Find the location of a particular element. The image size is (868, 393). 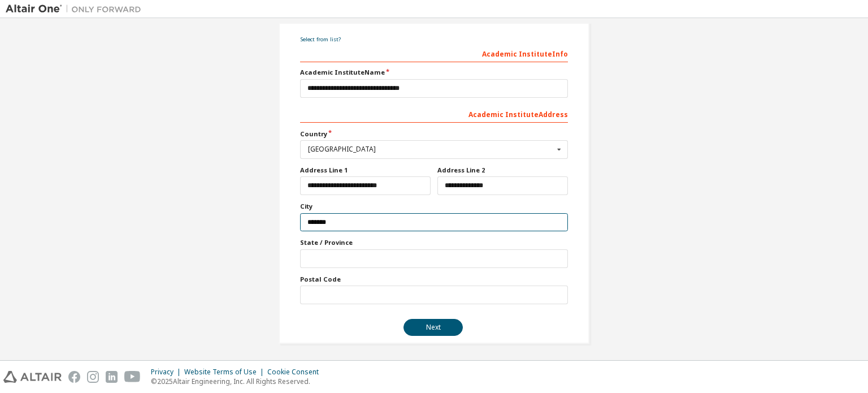

img: youtube.svg is located at coordinates (132, 376).